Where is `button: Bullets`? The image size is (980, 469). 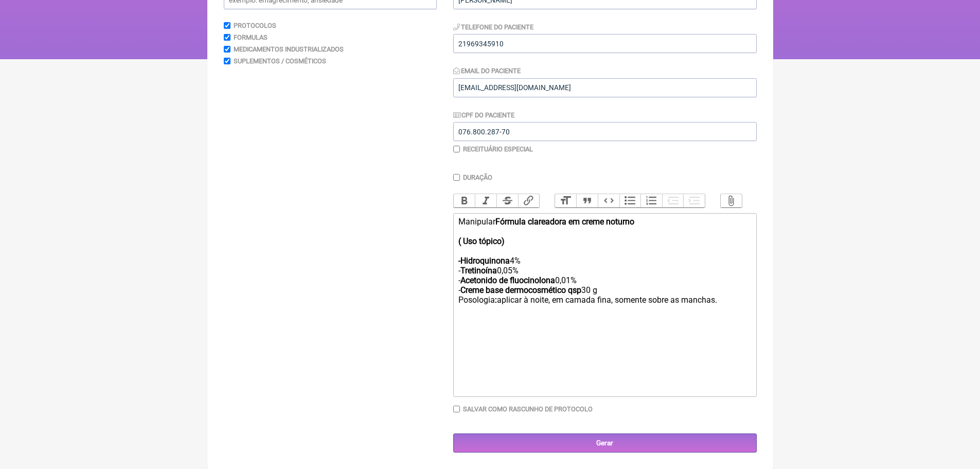 button: Bullets is located at coordinates (631, 201).